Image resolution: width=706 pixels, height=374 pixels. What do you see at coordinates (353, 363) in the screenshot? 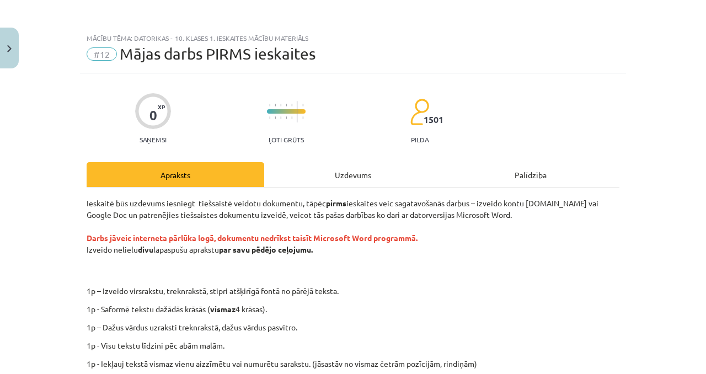
I see `p: 1p - Iekļauj tekstā vismaz vienu aizzīmētu vai numurētu sarakstu. (jāsastāv no vismaz četrām pozī...` at bounding box center [353, 363].